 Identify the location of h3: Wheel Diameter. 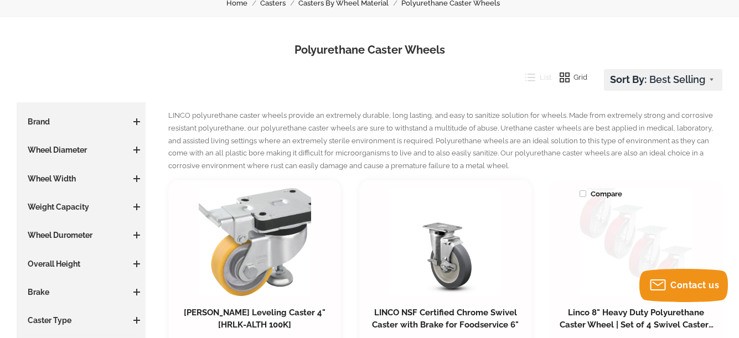
(81, 150).